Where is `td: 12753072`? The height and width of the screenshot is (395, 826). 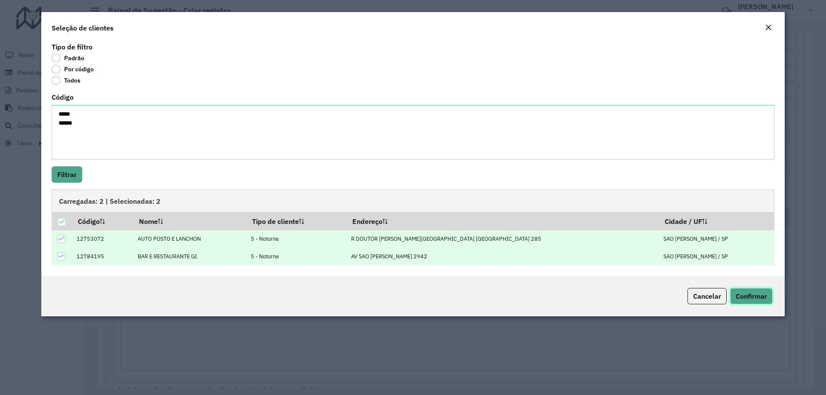 td: 12753072 is located at coordinates (102, 239).